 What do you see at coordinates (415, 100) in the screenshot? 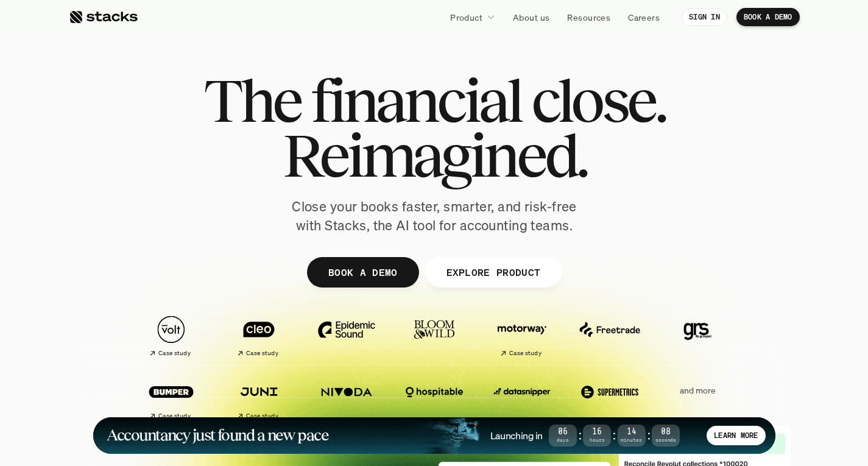
I see `span: financial` at bounding box center [415, 100].